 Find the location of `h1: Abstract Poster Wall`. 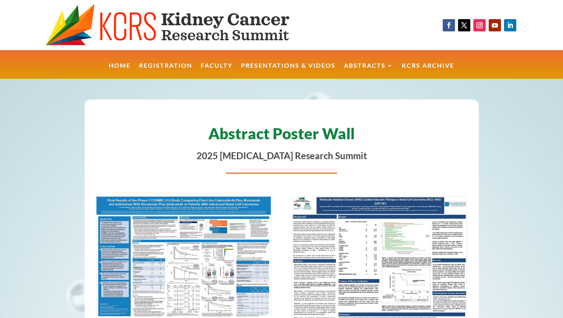

h1: Abstract Poster Wall is located at coordinates (281, 135).